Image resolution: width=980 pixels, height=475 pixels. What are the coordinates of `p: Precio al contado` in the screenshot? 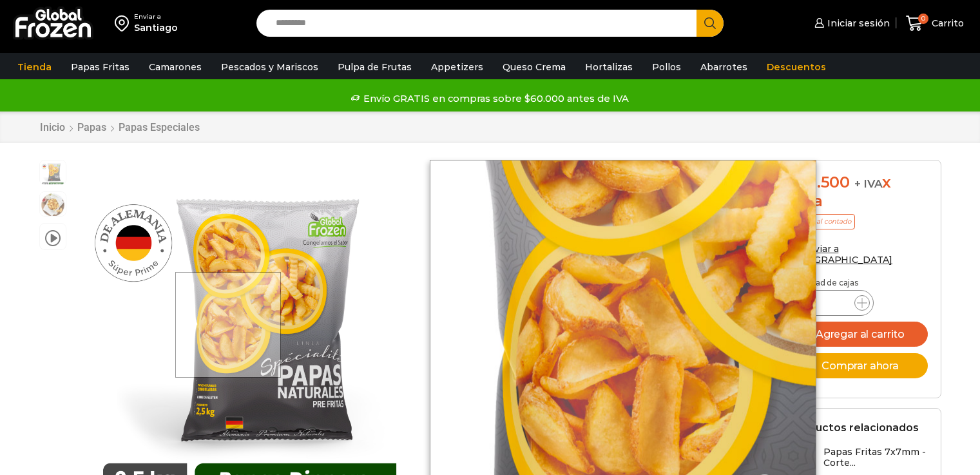 It's located at (822, 221).